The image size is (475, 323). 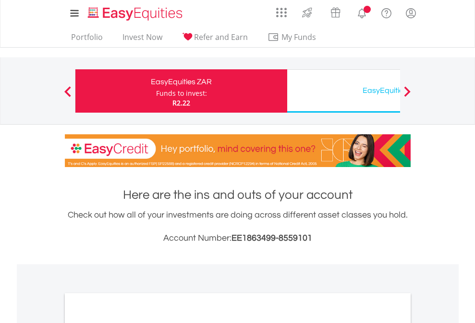 I want to click on a: AppsGrid, so click(x=282, y=10).